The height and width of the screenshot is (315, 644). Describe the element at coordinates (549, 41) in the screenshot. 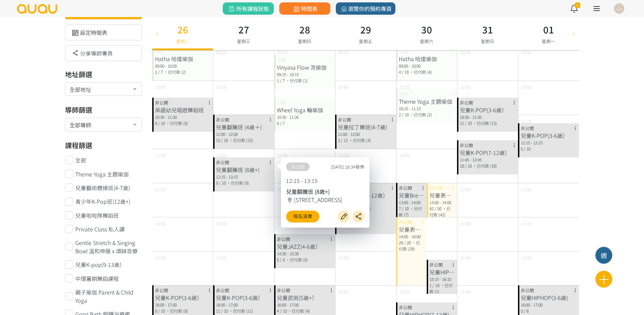

I see `span: 星期一` at that location.